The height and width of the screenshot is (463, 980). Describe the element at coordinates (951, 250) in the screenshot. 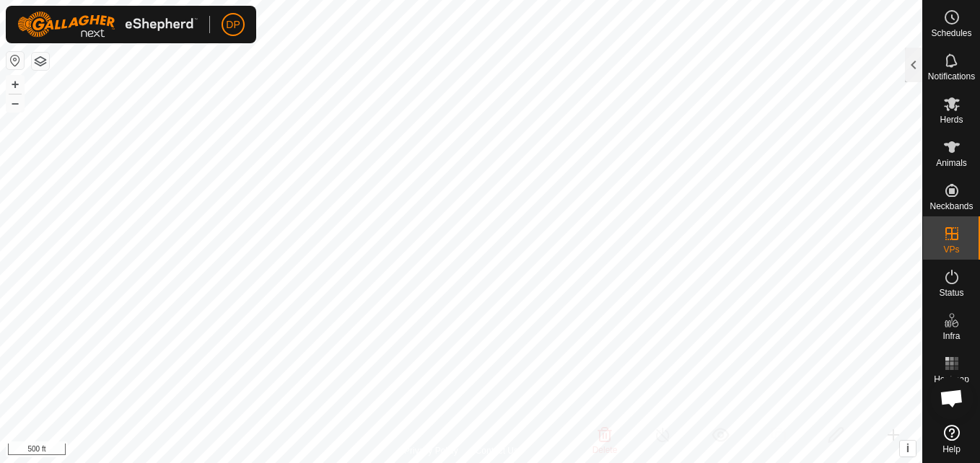

I see `span: VPs` at that location.